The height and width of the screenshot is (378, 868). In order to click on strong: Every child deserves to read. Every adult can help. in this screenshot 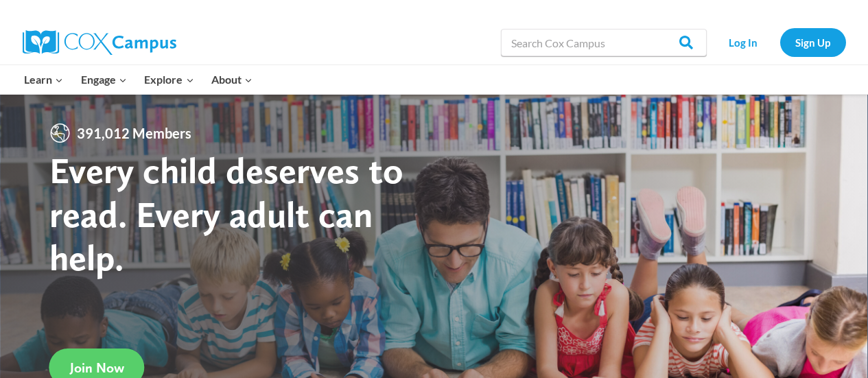, I will do `click(226, 213)`.